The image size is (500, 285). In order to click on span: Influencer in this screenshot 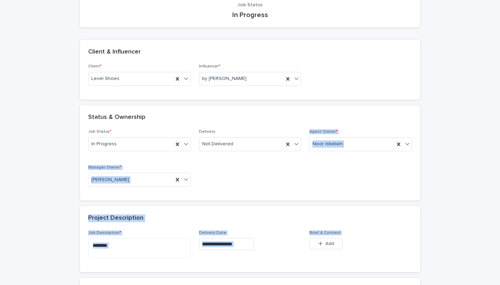, I will do `click(210, 66)`.